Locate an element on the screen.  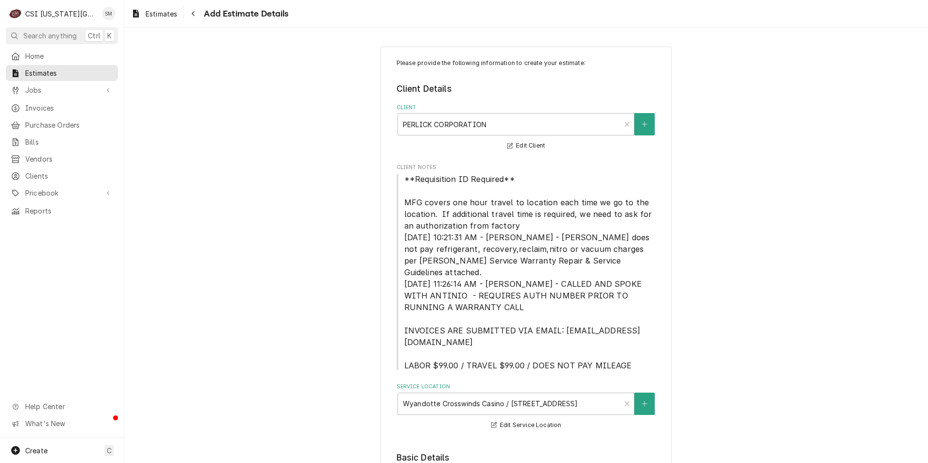
span: Invoices is located at coordinates (69, 108).